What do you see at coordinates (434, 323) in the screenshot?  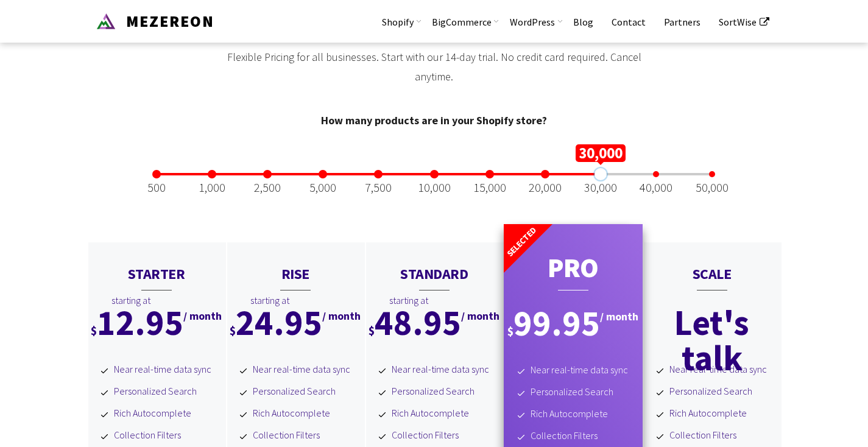 I see `div: 48.95` at bounding box center [434, 323].